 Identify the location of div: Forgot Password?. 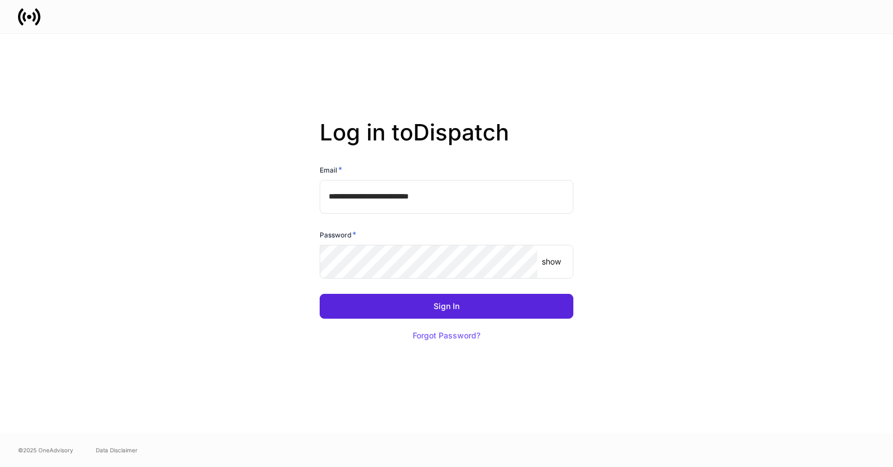
(447, 336).